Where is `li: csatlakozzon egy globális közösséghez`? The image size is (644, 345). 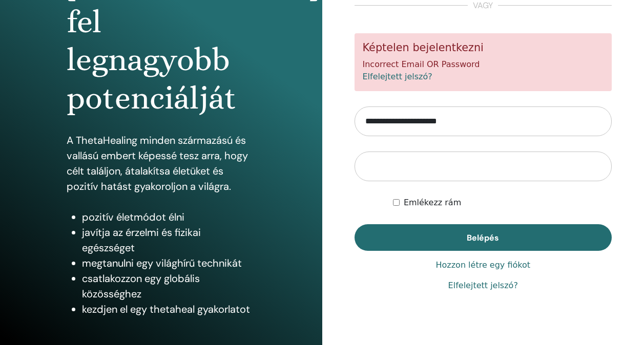
li: csatlakozzon egy globális közösséghez is located at coordinates (169, 286).